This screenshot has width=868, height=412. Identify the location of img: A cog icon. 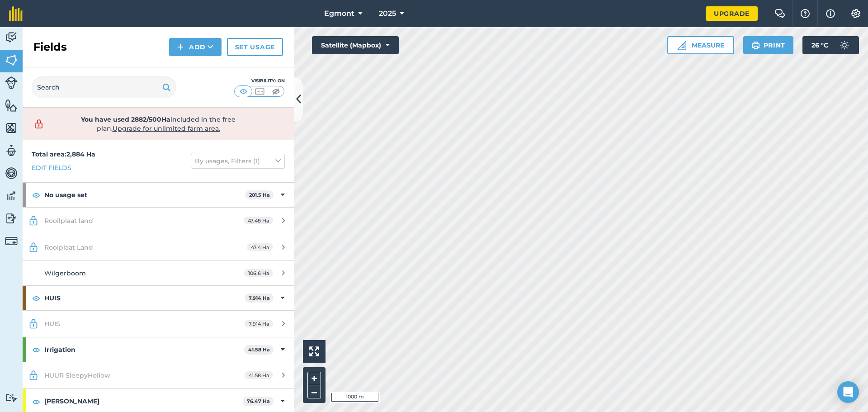
(856, 14).